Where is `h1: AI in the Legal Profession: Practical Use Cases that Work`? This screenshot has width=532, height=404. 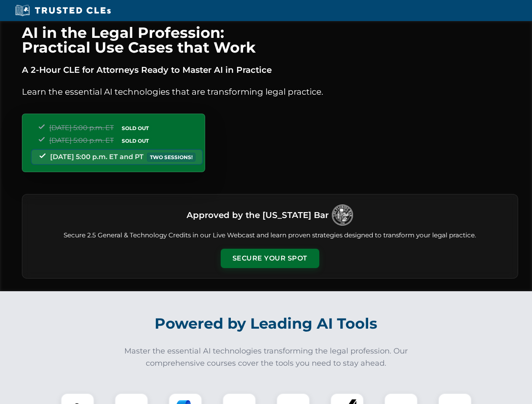
h1: AI in the Legal Profession: Practical Use Cases that Work is located at coordinates (270, 40).